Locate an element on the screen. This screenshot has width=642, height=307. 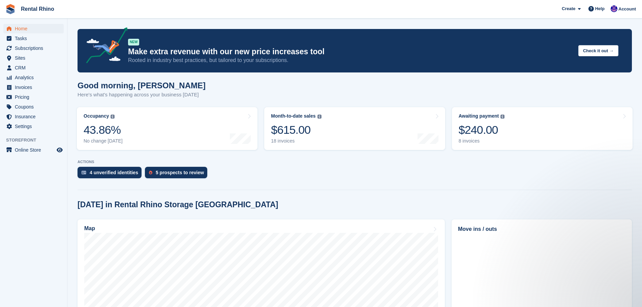
img: Ari Kolas is located at coordinates (614, 9).